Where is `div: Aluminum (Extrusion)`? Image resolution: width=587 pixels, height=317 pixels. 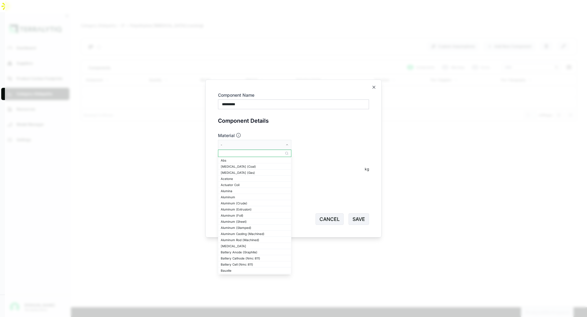 div: Aluminum (Extrusion) is located at coordinates (255, 209).